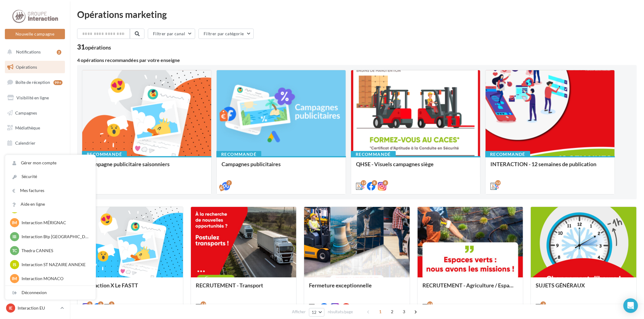 The width and height of the screenshot is (644, 319). I want to click on span: Calendrier, so click(25, 143).